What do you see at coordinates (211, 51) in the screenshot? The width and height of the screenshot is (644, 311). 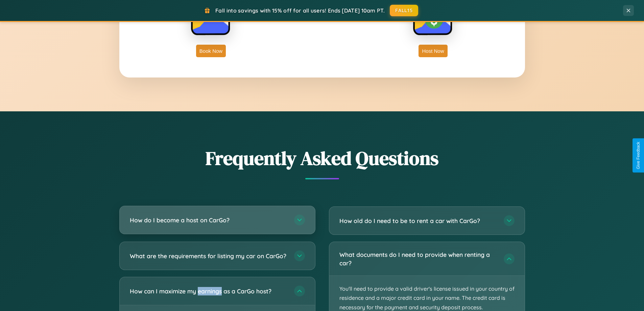 I see `button: Book Now` at bounding box center [211, 51].